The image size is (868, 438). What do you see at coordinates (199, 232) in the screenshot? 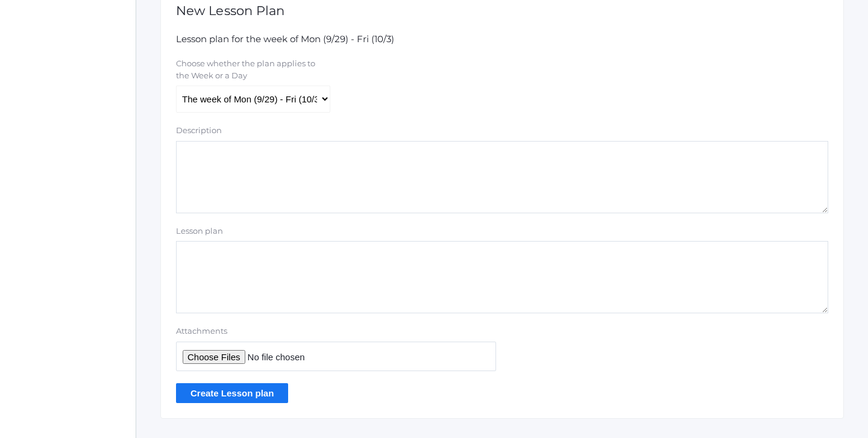
I see `label: Lesson plan` at bounding box center [199, 232].